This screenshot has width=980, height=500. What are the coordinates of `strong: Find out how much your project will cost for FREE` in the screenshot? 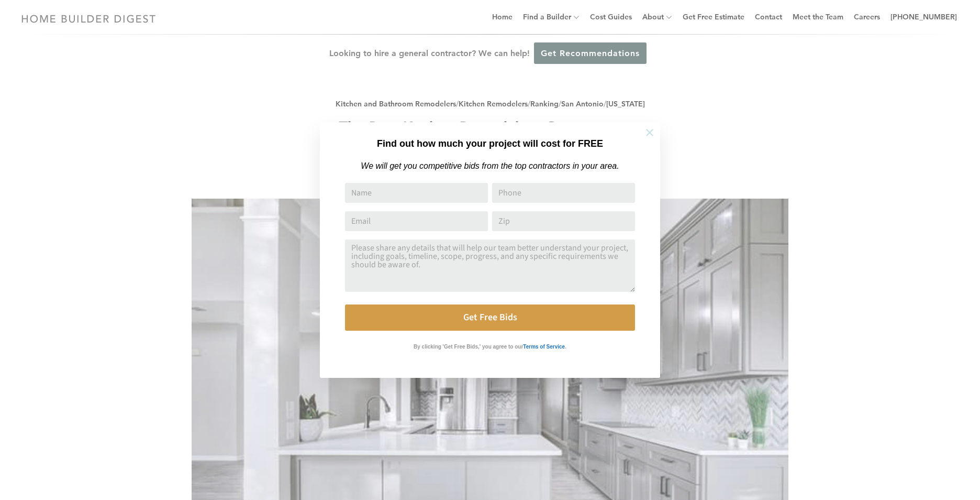 It's located at (490, 144).